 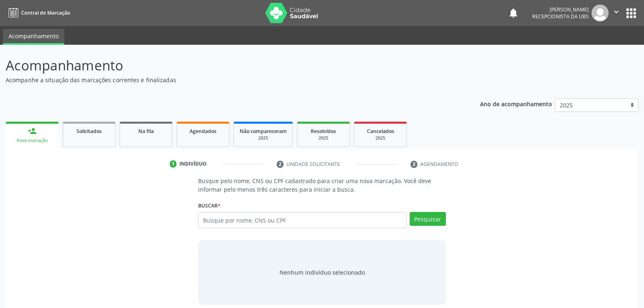 I want to click on span: Solicitados, so click(x=89, y=131).